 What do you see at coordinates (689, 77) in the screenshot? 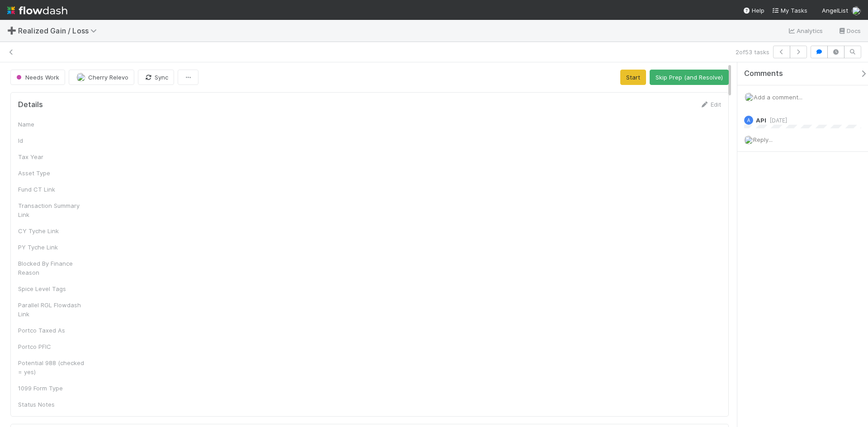
I see `button: Skip Prep (and Resolve)` at bounding box center [689, 77].